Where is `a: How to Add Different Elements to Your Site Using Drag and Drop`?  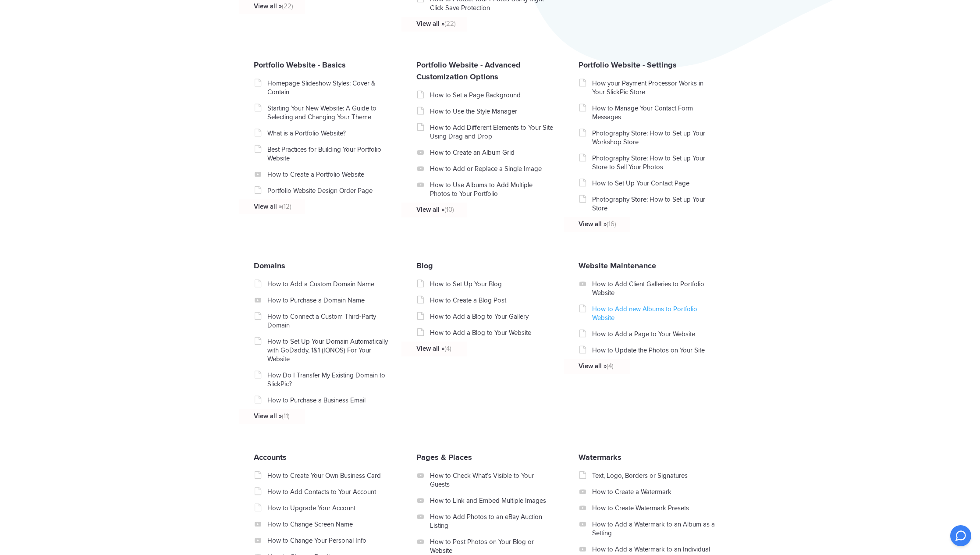
a: How to Add Different Elements to Your Site Using Drag and Drop is located at coordinates (492, 132).